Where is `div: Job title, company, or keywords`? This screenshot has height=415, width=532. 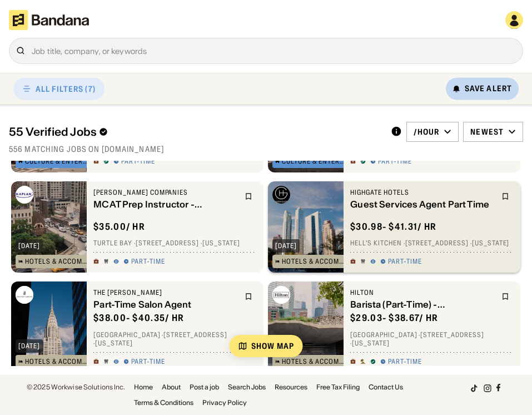
div: Job title, company, or keywords is located at coordinates (274, 51).